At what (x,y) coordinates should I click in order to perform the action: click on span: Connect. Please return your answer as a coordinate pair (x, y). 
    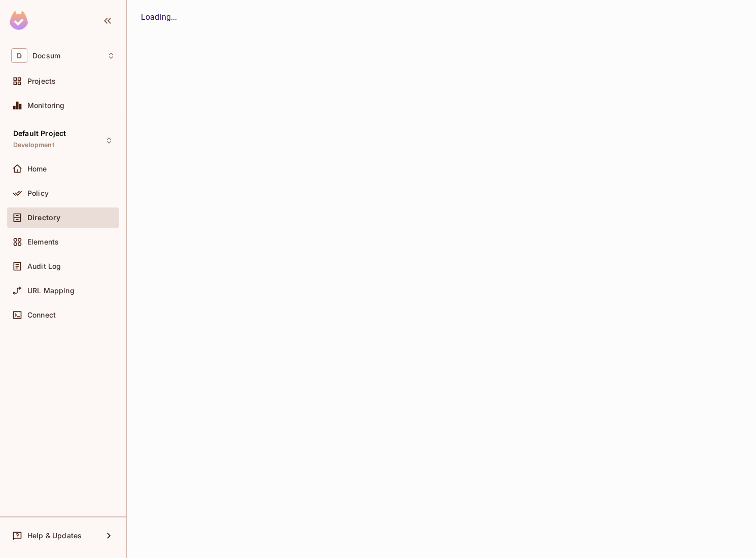
    Looking at the image, I should click on (41, 315).